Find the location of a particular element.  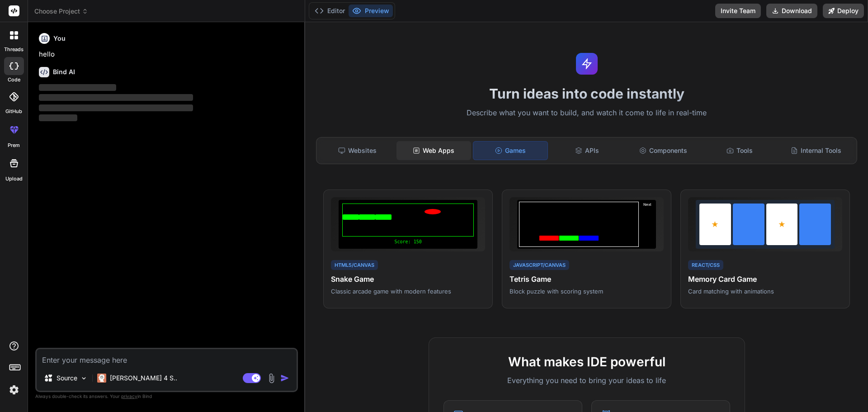

div: React/CSS is located at coordinates (706, 265).